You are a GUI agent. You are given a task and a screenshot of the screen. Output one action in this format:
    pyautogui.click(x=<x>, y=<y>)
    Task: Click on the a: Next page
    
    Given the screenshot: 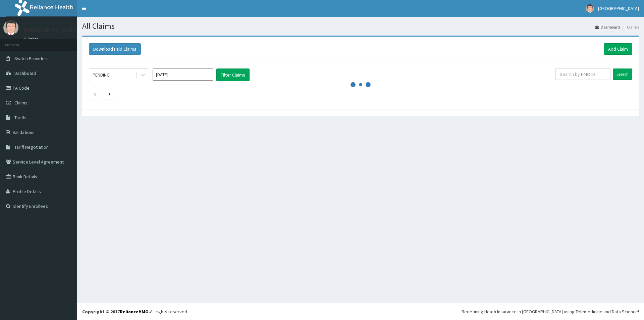 What is the action you would take?
    pyautogui.click(x=109, y=94)
    